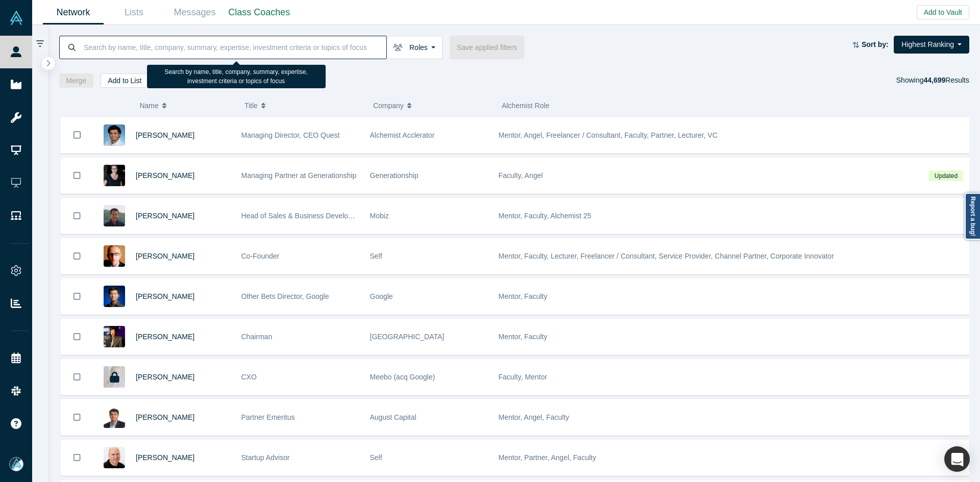  What do you see at coordinates (932, 44) in the screenshot?
I see `button: Highest Ranking` at bounding box center [932, 44].